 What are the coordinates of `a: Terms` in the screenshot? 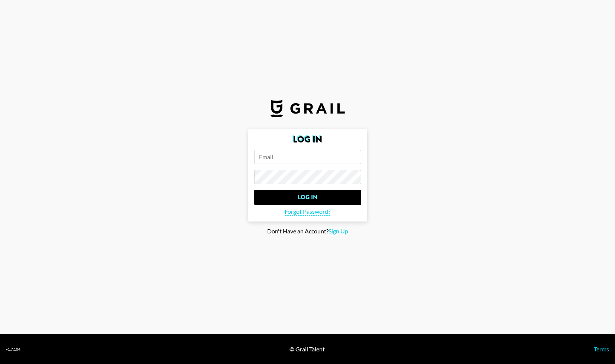 It's located at (602, 349).